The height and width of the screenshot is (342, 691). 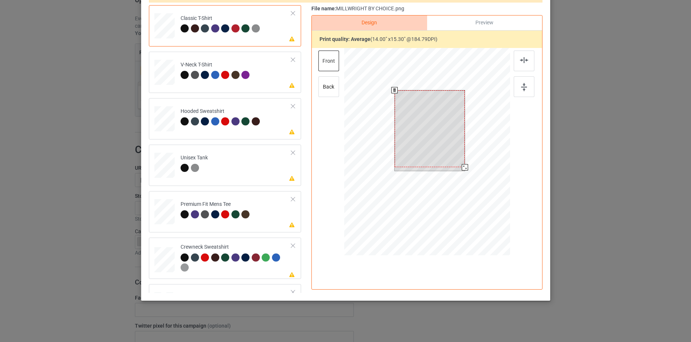 What do you see at coordinates (484, 23) in the screenshot?
I see `div: Preview` at bounding box center [484, 23].